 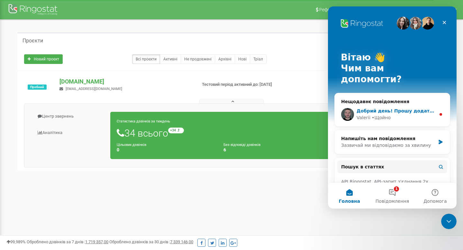 What do you see at coordinates (64, 68) in the screenshot?
I see `p: Чим вам допомогти?` at bounding box center [64, 68].